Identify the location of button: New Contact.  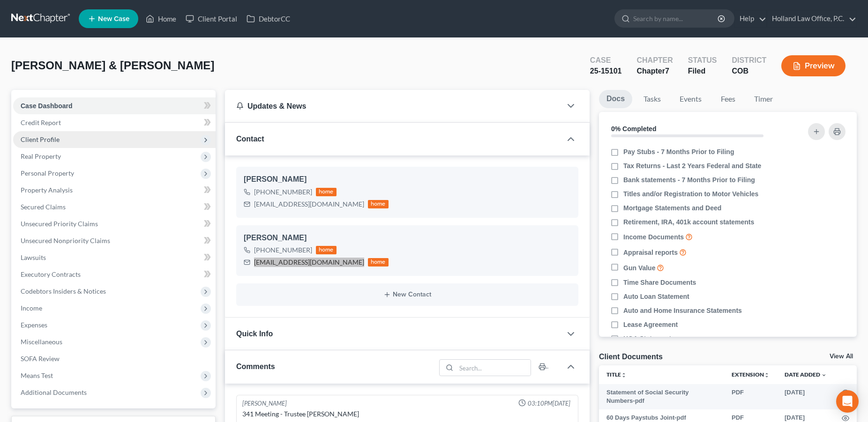
(407, 294).